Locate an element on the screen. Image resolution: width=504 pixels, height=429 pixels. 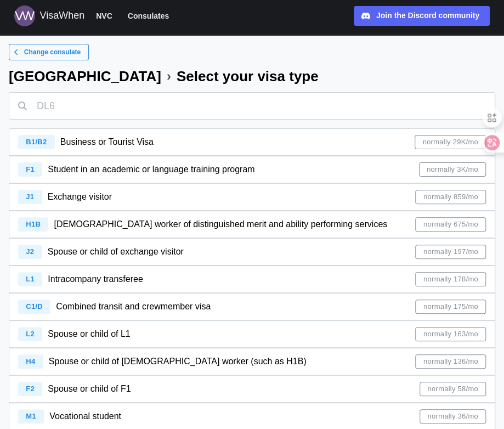
a: B1/B2 Business or Tourist Visanormally 29K/mo is located at coordinates (252, 142).